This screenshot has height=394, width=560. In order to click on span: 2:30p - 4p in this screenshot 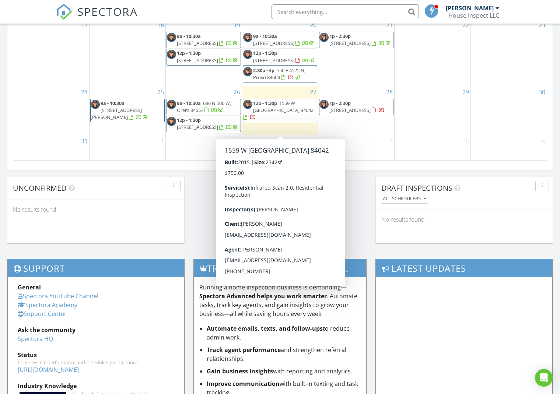, I will do `click(264, 70)`.